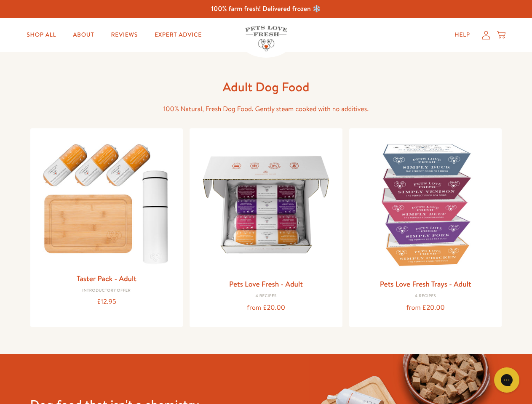  Describe the element at coordinates (178, 35) in the screenshot. I see `a: Expert Advice` at that location.